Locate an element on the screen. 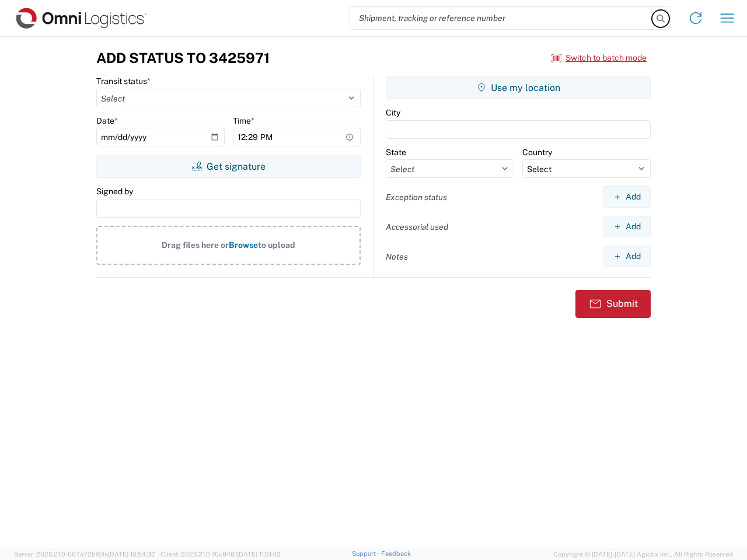 The image size is (747, 560). label: City is located at coordinates (392, 113).